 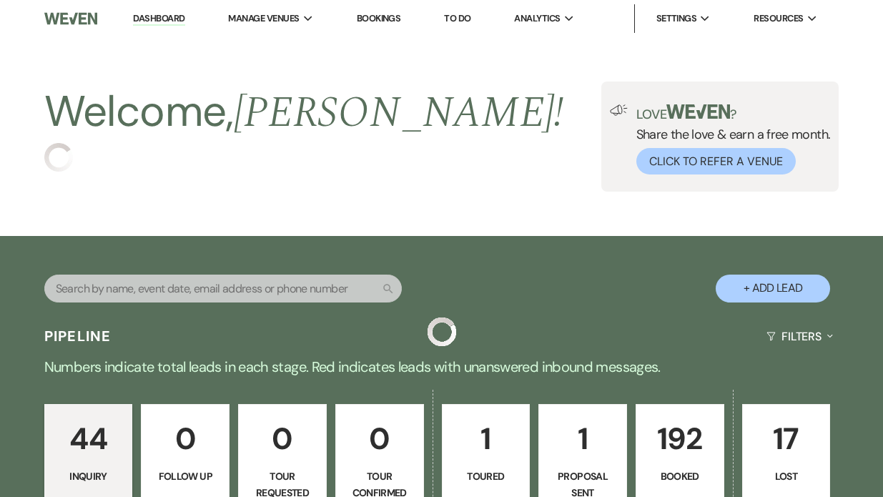 What do you see at coordinates (680, 438) in the screenshot?
I see `p: 192` at bounding box center [680, 438].